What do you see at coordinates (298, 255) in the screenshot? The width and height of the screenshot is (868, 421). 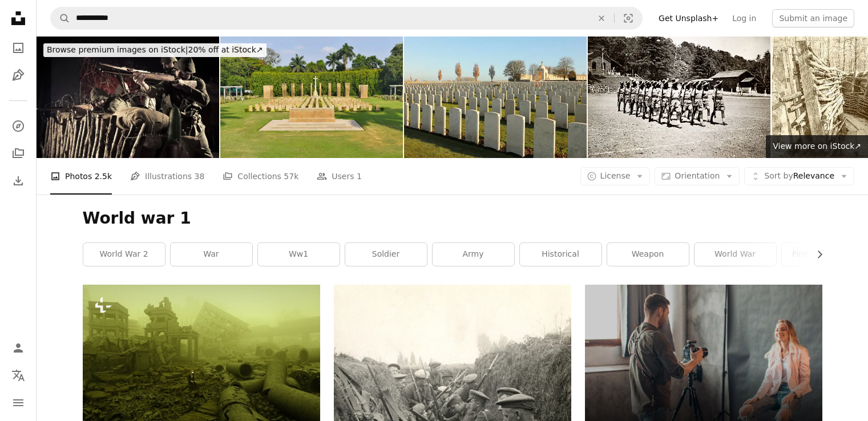 I see `a: ww1` at bounding box center [298, 255].